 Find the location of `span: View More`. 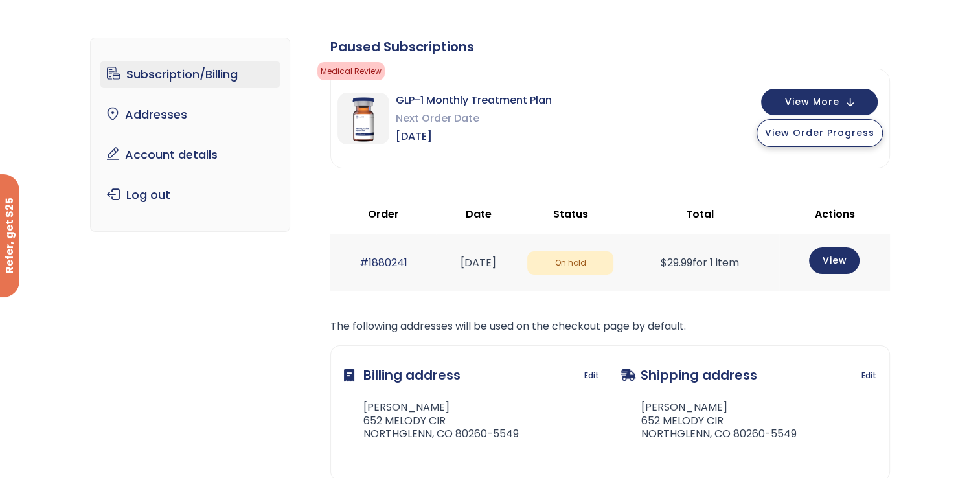

span: View More is located at coordinates (812, 102).